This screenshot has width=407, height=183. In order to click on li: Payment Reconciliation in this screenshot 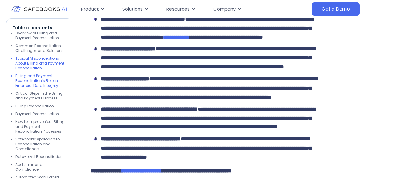, I will do `click(41, 114)`.